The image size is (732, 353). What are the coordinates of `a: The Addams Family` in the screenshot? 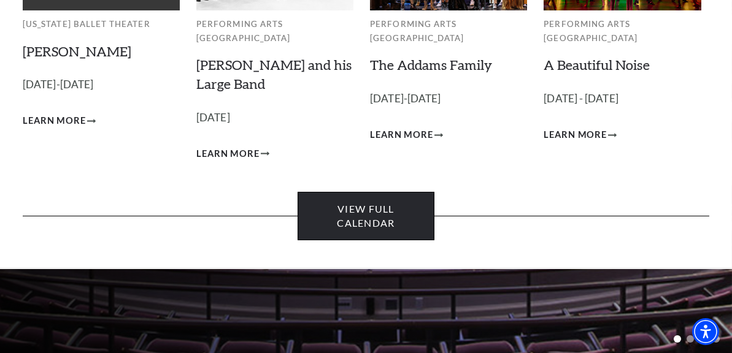 It's located at (430, 64).